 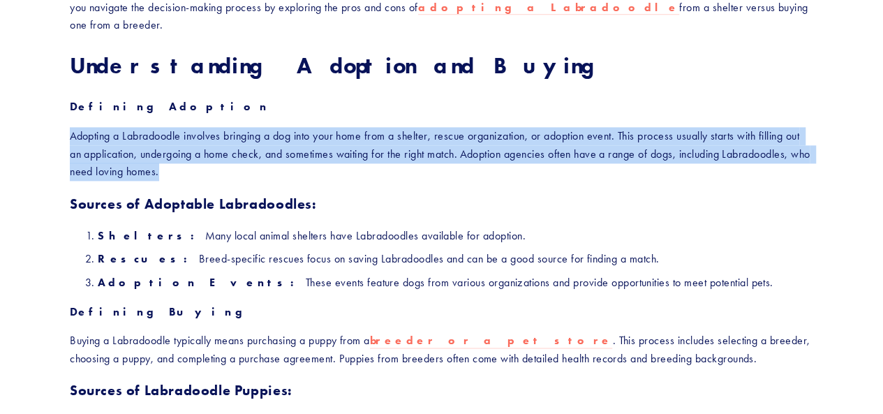 I want to click on strong: Sources of Labradoodle Puppies:, so click(x=181, y=390).